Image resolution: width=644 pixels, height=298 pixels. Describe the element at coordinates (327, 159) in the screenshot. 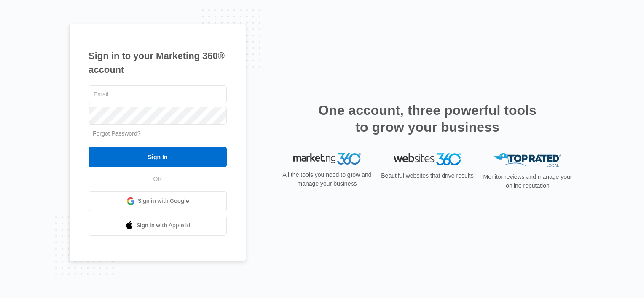

I see `img: Marketing 360` at that location.